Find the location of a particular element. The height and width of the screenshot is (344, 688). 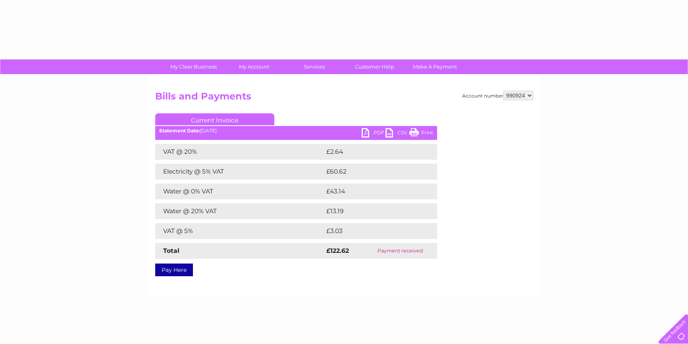

a: Make A Payment is located at coordinates (434, 67).